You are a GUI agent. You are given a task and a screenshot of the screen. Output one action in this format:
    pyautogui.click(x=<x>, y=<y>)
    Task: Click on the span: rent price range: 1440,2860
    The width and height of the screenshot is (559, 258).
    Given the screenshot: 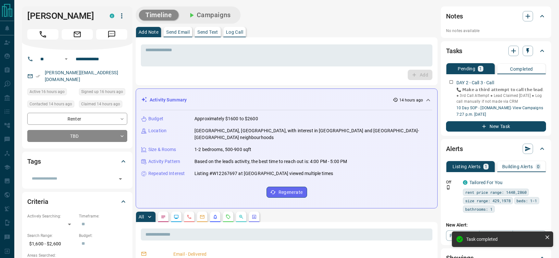 What is the action you would take?
    pyautogui.click(x=496, y=193)
    